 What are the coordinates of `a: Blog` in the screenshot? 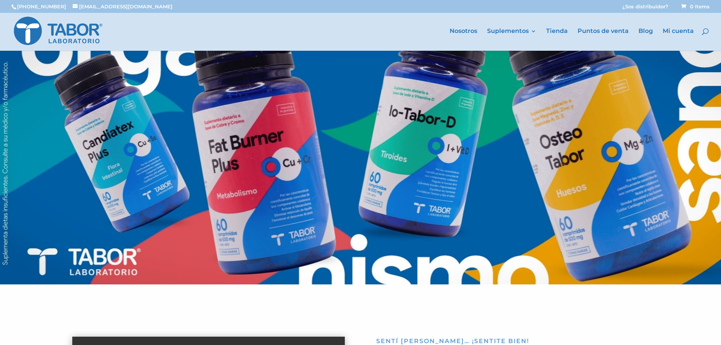 It's located at (646, 39).